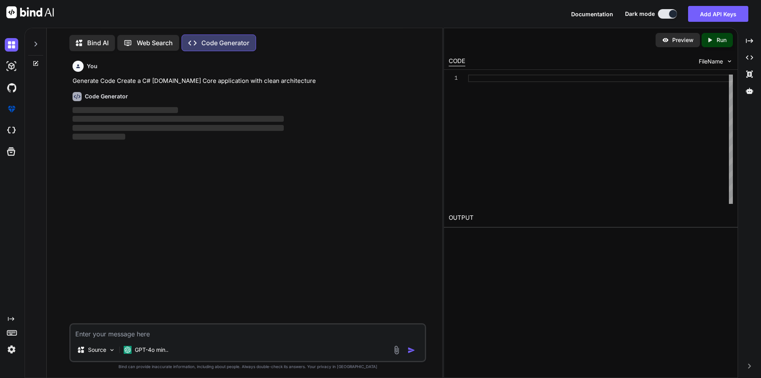 The image size is (761, 378). I want to click on button: Add API Keys, so click(719, 14).